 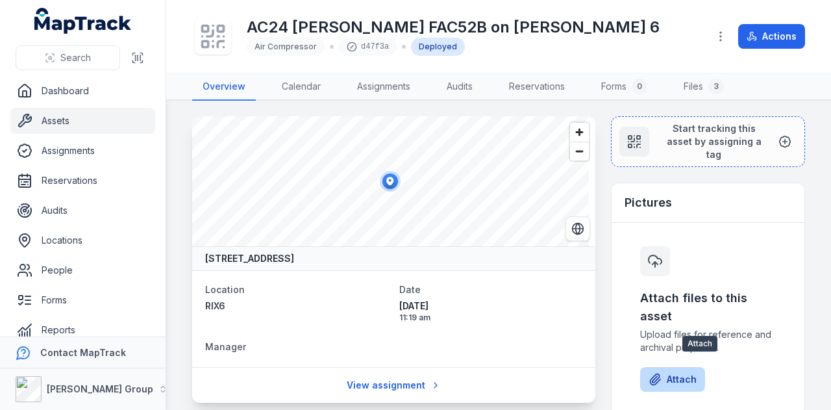 I want to click on time: 01/05/2025, 11:19:44 am, so click(x=491, y=311).